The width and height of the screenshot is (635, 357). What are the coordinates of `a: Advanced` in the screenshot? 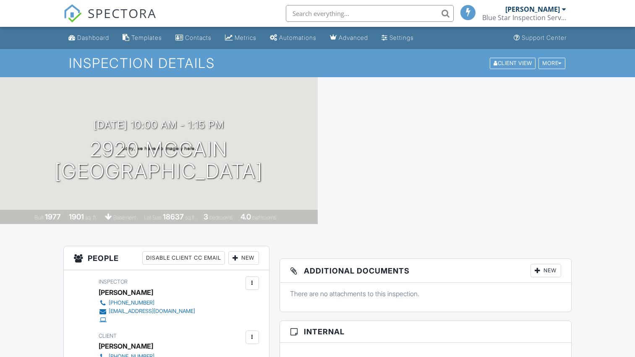 It's located at (348, 38).